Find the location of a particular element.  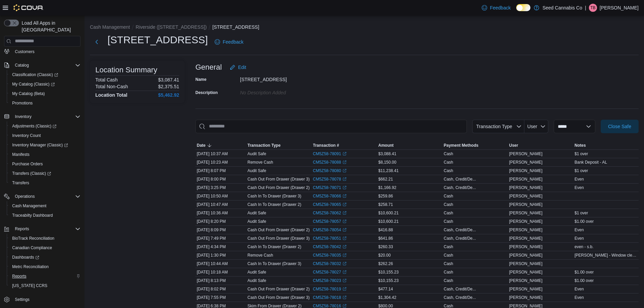

span: Notes is located at coordinates (580, 146).